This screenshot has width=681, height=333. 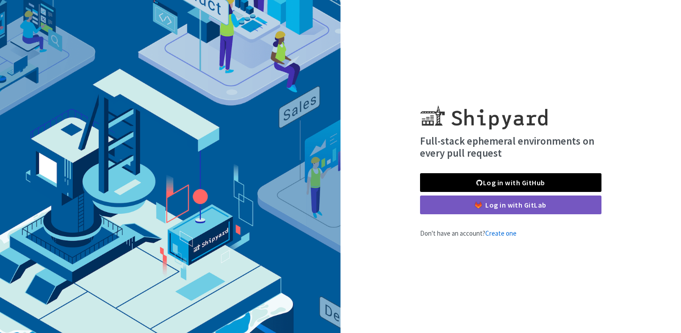 I want to click on h4: Full-stack ephemeral environments on every pull request, so click(x=511, y=147).